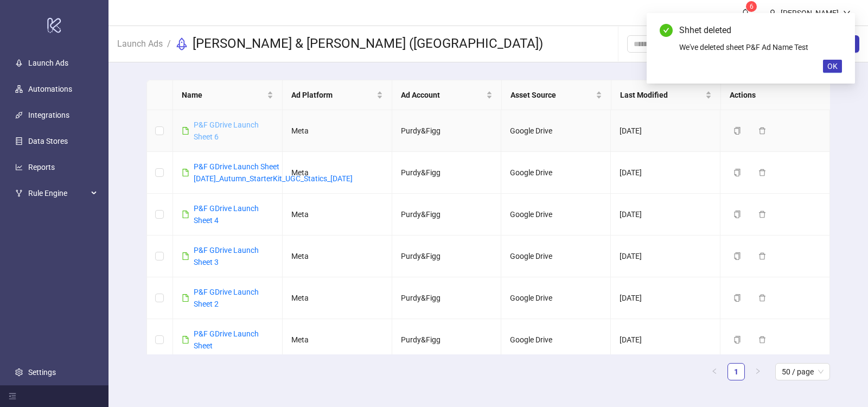 The image size is (868, 407). Describe the element at coordinates (442, 95) in the screenshot. I see `span: Ad Account` at that location.